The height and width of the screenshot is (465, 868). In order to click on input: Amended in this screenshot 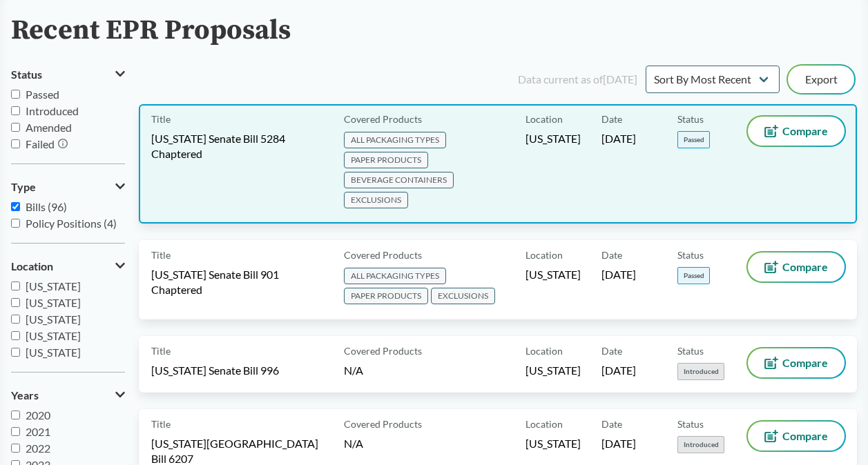, I will do `click(15, 127)`.